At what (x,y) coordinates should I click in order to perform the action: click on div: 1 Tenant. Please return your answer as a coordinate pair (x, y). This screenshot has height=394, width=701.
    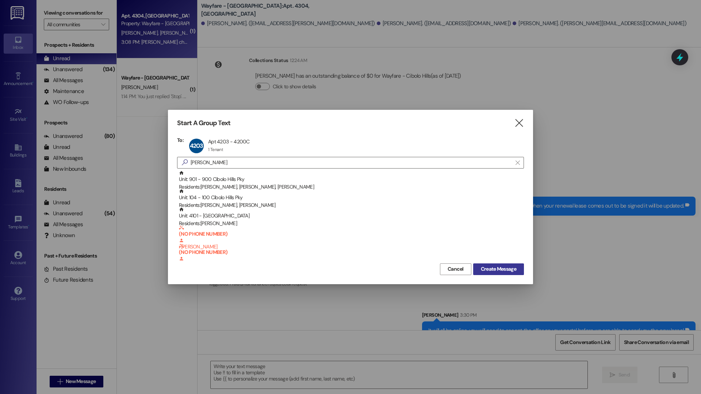
    Looking at the image, I should click on (215, 150).